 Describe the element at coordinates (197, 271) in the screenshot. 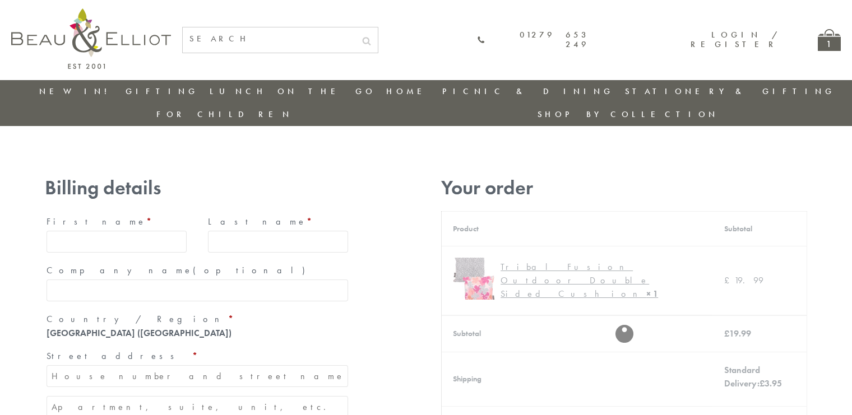

I see `label: Company name` at that location.